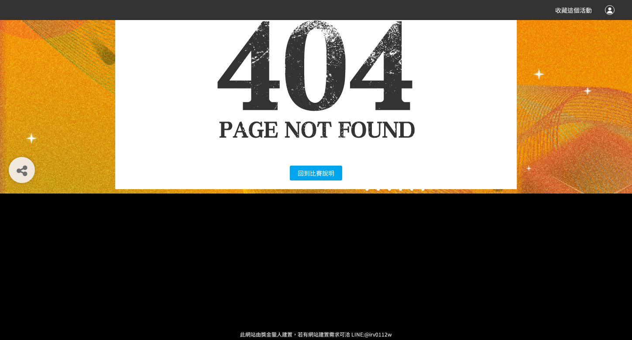 Image resolution: width=632 pixels, height=340 pixels. I want to click on span: 回到, so click(304, 173).